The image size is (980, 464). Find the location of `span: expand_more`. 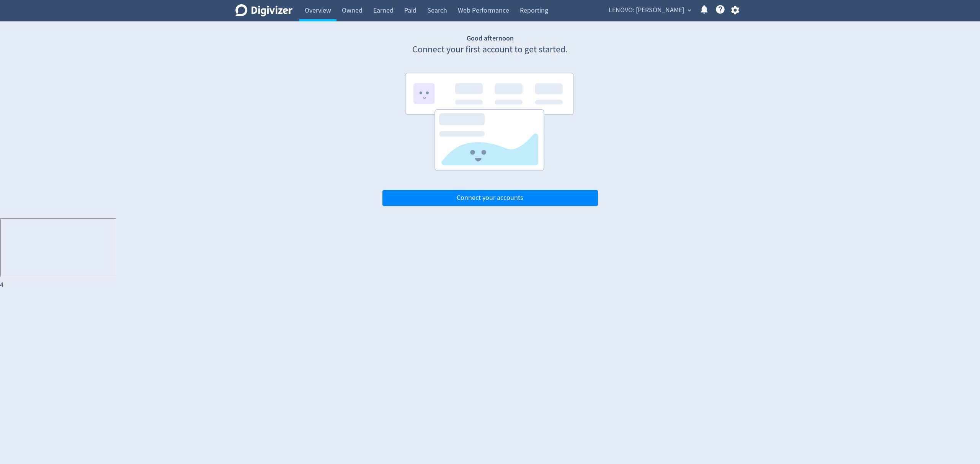

span: expand_more is located at coordinates (689, 10).